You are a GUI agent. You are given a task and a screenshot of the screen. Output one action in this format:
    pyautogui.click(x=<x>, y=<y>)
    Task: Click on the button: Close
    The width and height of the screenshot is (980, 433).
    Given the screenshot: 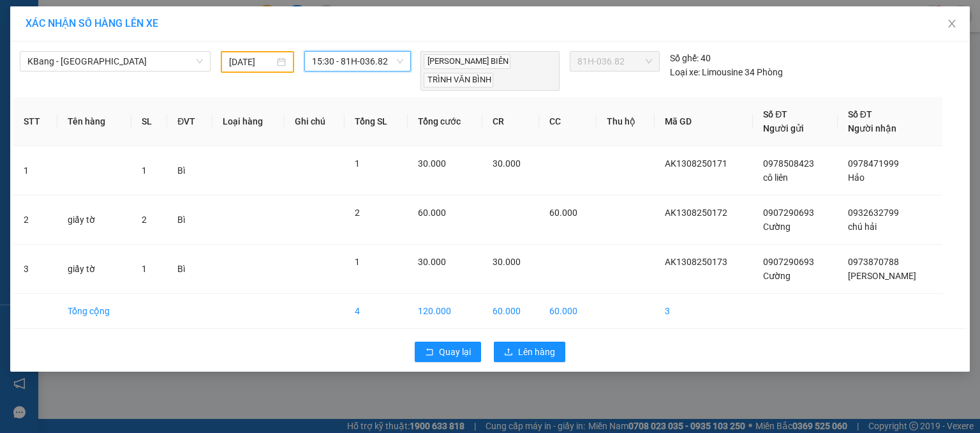 What is the action you would take?
    pyautogui.click(x=952, y=25)
    